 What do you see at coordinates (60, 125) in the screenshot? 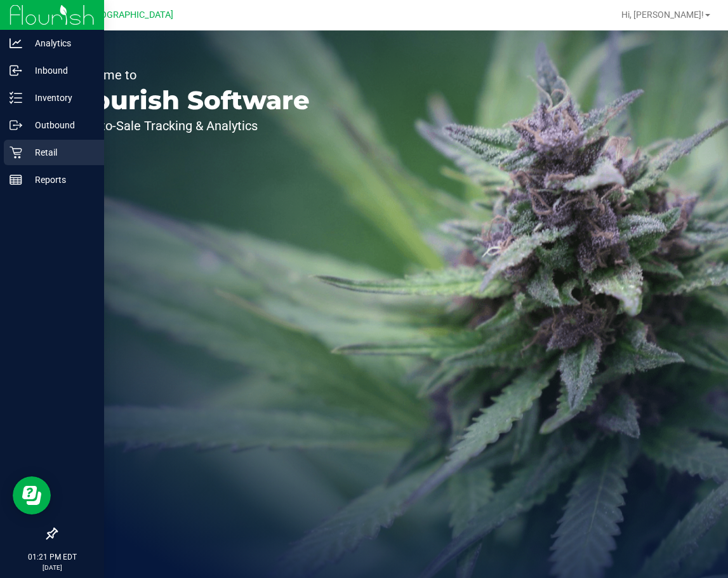
I see `p: Outbound` at bounding box center [60, 125].